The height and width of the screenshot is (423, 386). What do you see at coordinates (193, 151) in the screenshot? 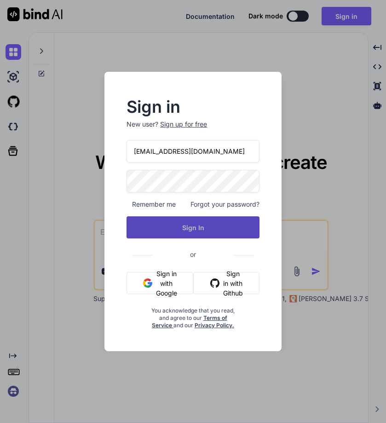
I see `input: Login or Email` at bounding box center [193, 151].